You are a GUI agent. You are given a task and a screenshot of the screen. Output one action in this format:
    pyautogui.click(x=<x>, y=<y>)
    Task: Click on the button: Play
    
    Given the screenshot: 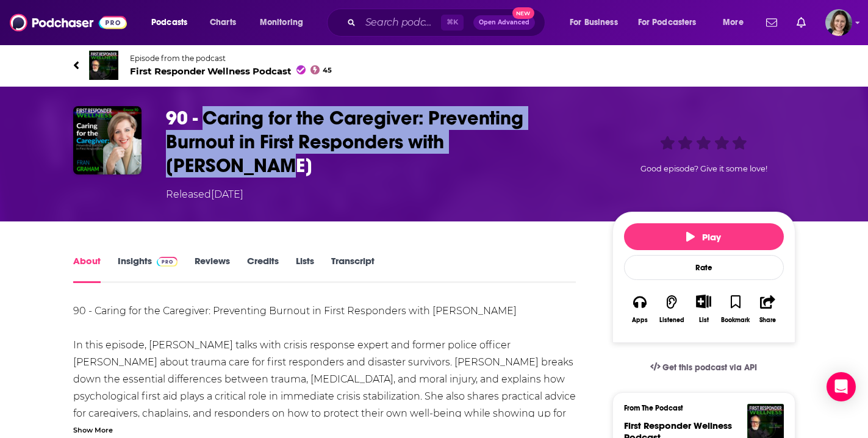 What is the action you would take?
    pyautogui.click(x=704, y=237)
    